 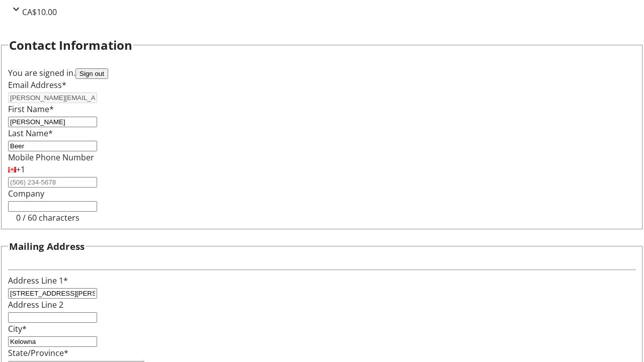 I want to click on label: Address Line 2, so click(x=36, y=305).